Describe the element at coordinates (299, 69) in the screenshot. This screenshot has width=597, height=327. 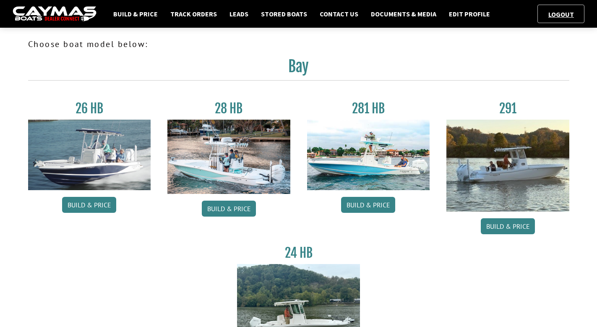
I see `h2: Bay` at that location.